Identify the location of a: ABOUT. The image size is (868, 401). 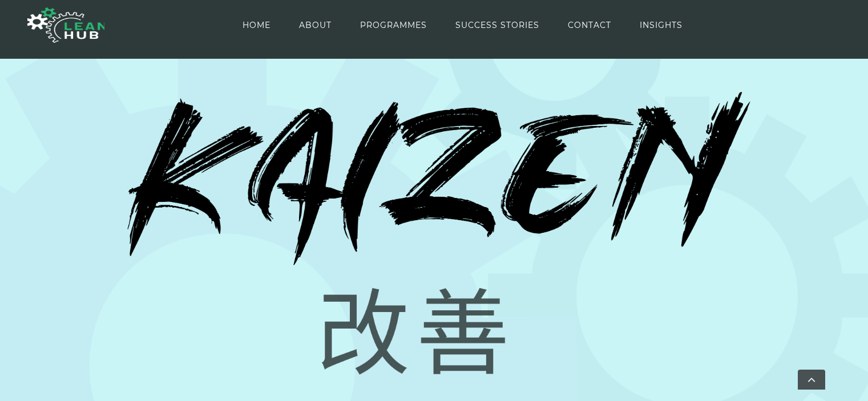
(315, 25).